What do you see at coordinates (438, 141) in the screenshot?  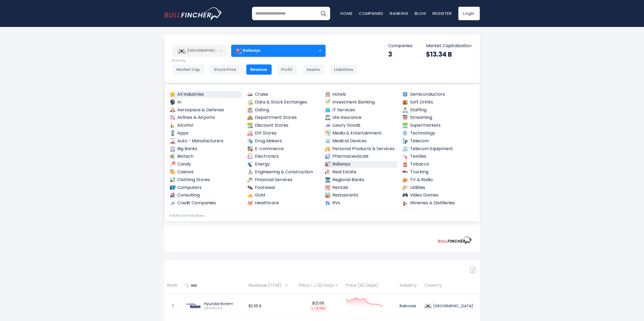 I see `a: Telecom` at bounding box center [438, 141].